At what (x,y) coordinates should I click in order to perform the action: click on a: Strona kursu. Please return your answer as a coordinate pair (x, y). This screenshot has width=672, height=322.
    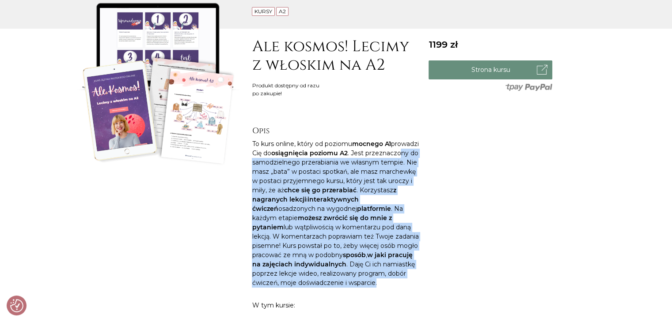
    Looking at the image, I should click on (490, 70).